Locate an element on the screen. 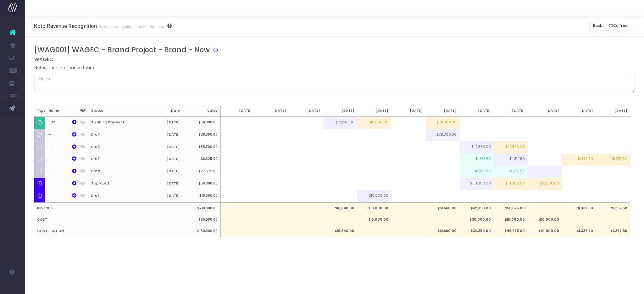  button: Cal Year is located at coordinates (619, 25).